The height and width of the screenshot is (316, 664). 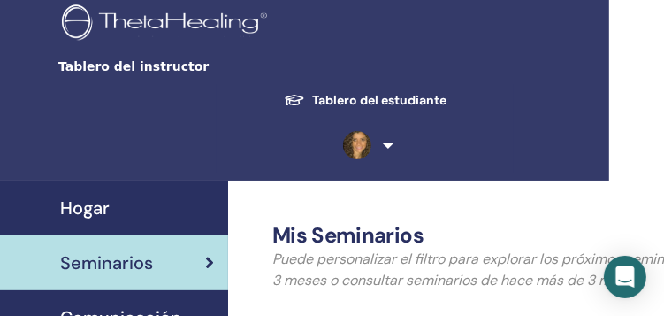 What do you see at coordinates (85, 208) in the screenshot?
I see `span: Hogar` at bounding box center [85, 208].